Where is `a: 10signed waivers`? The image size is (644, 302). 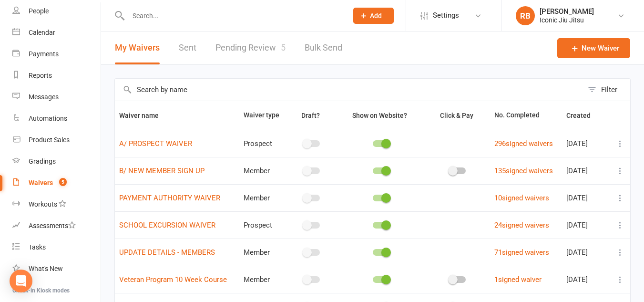
a: 10signed waivers is located at coordinates (521, 198).